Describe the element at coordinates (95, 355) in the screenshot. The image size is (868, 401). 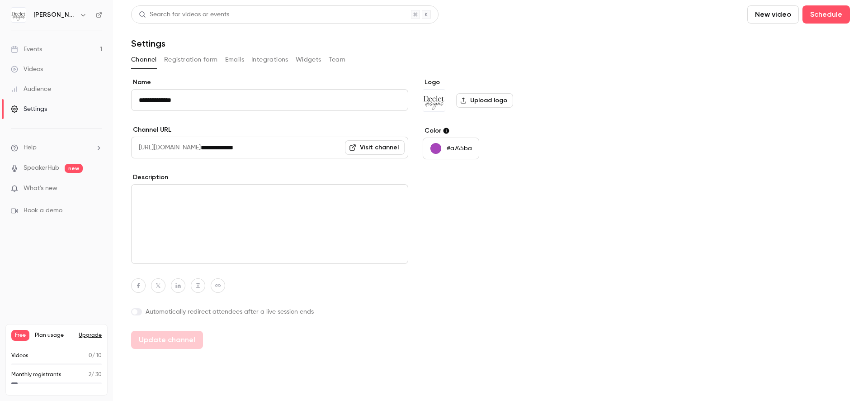
I see `p: / 10` at that location.